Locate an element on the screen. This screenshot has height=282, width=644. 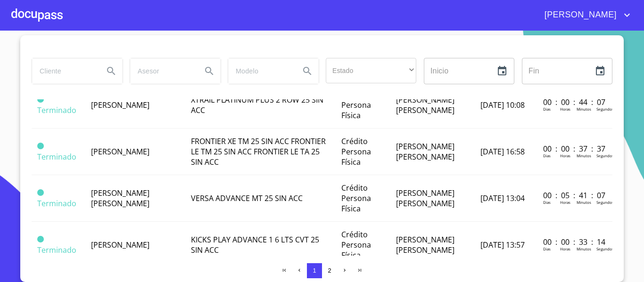
p: 00 : 05 : 41 : 07 is located at coordinates (574, 195).